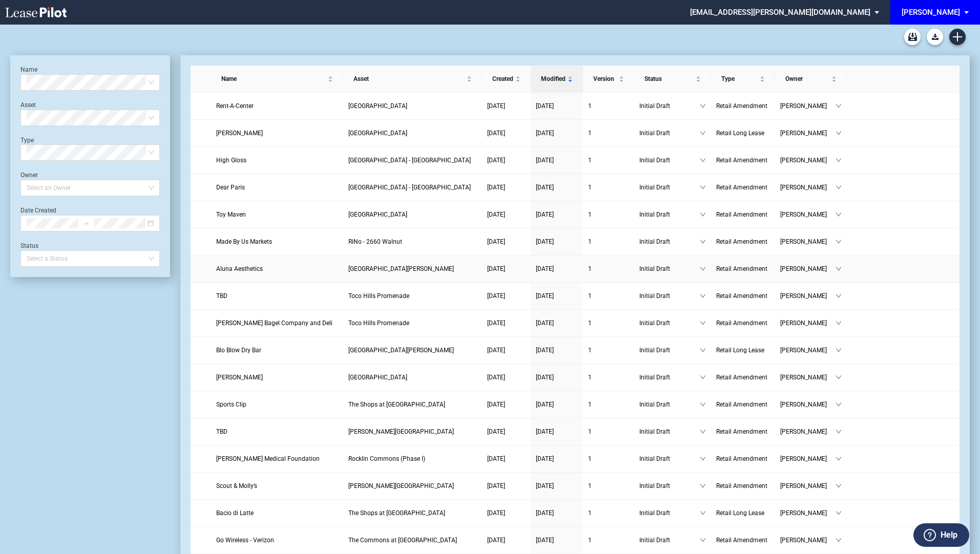 Image resolution: width=980 pixels, height=554 pixels. What do you see at coordinates (277, 242) in the screenshot?
I see `a: Made By Us Markets` at bounding box center [277, 242].